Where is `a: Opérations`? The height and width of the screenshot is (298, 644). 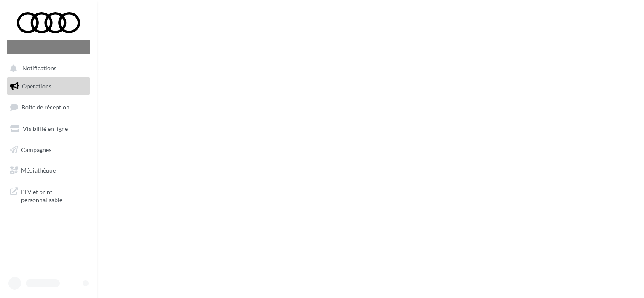 a: Opérations is located at coordinates (48, 86).